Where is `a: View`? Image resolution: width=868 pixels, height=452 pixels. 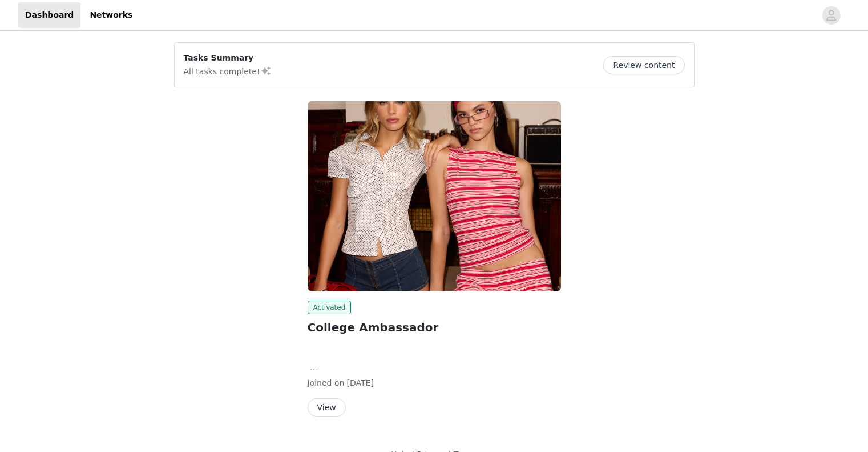 a: View is located at coordinates (326, 408).